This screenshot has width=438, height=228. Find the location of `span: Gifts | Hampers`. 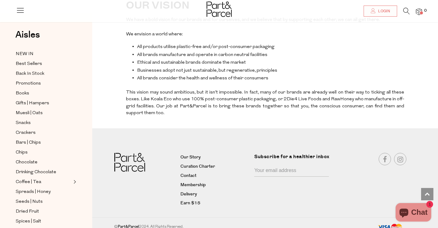

span: Gifts | Hampers is located at coordinates (32, 103).